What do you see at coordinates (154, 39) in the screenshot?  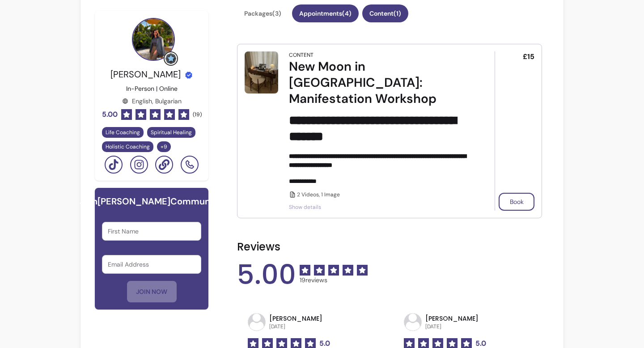 I see `img: Provider image` at bounding box center [154, 39].